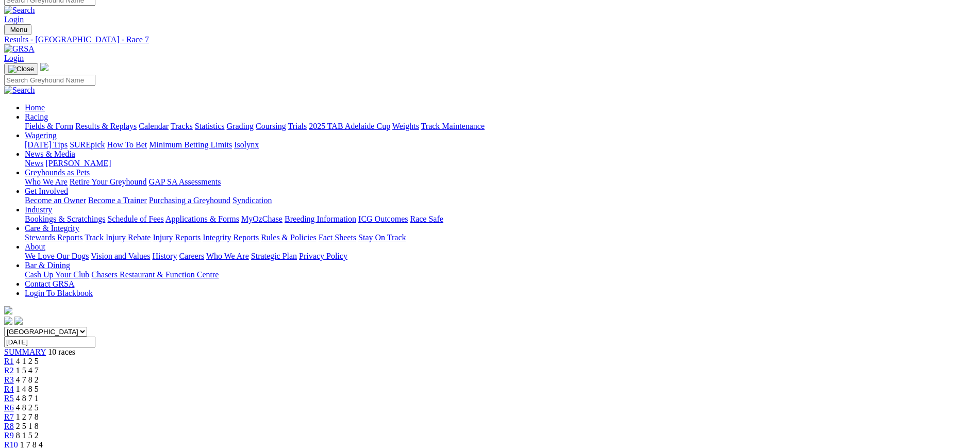 The image size is (980, 448). Describe the element at coordinates (57, 274) in the screenshot. I see `a: Cash Up Your Club` at that location.